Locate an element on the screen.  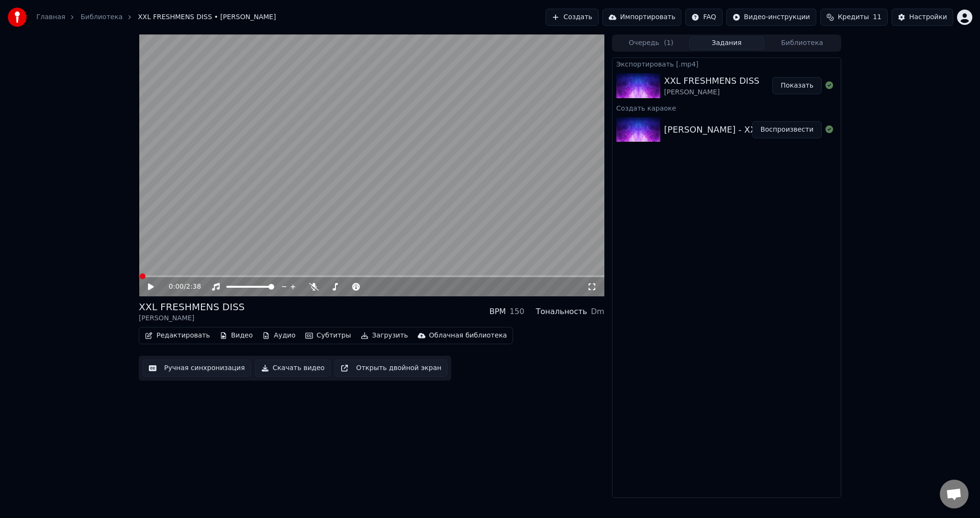
button: Очередь is located at coordinates (652, 43).